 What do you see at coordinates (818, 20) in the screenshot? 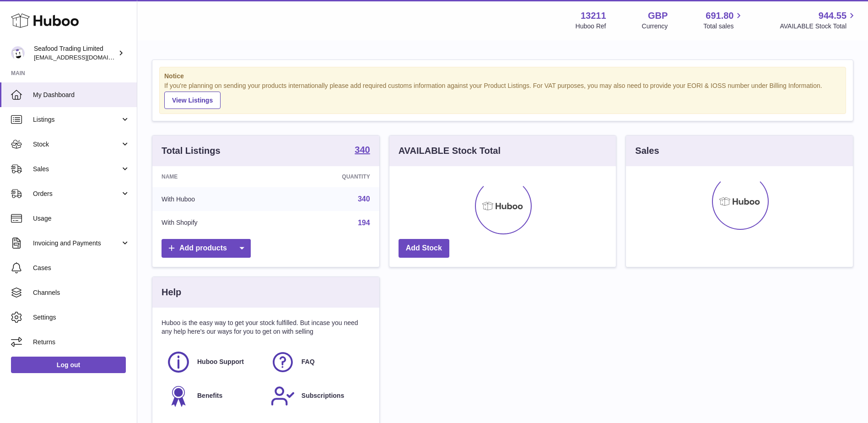
I see `a: 944.55 AVAILABLE Stock Total` at bounding box center [818, 20].